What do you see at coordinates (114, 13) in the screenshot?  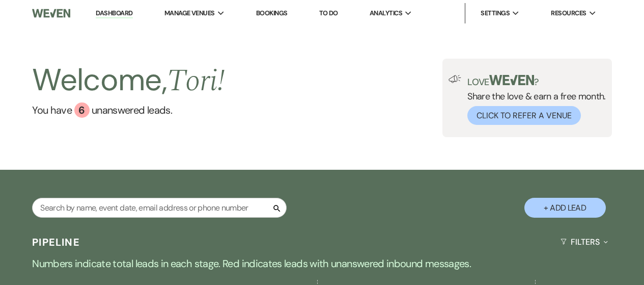 I see `a: Dashboard` at bounding box center [114, 13].